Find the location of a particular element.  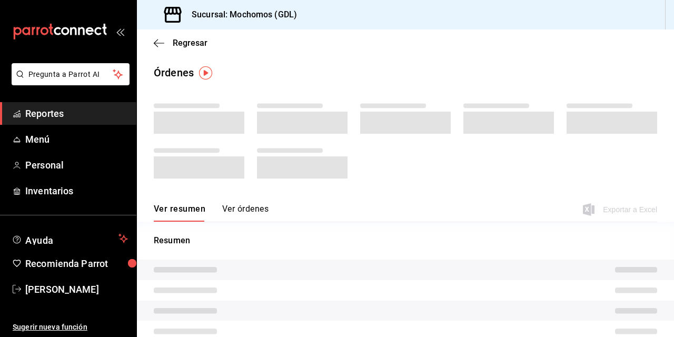

font: Personal is located at coordinates (44, 165).